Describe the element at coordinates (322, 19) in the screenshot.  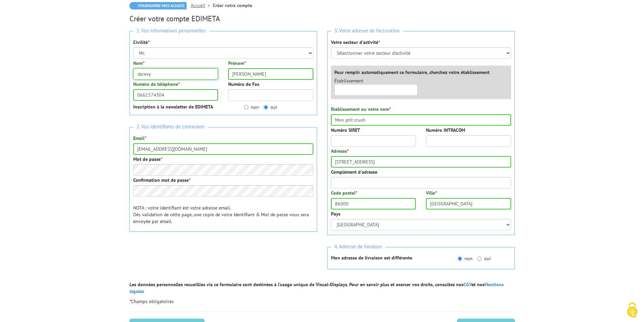
I see `h2: Créer votre compte EDIMETA` at that location.